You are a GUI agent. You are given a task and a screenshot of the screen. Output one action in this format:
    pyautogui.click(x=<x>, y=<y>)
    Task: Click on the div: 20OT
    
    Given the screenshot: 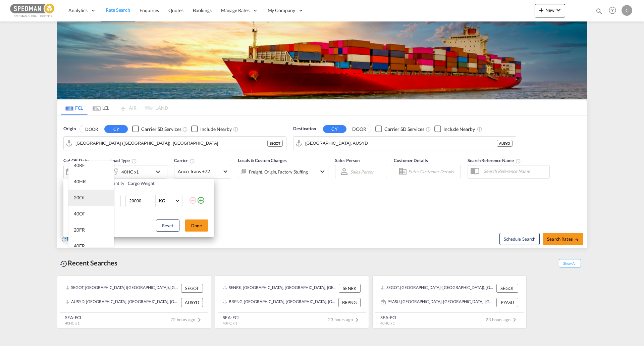 What is the action you would take?
    pyautogui.click(x=79, y=198)
    